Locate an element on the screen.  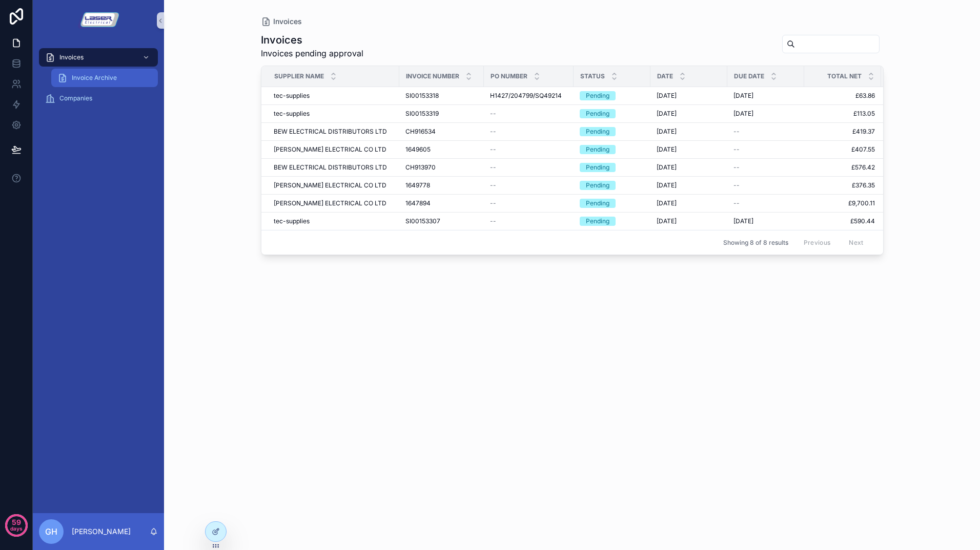
span: SI00153319 is located at coordinates (422, 114).